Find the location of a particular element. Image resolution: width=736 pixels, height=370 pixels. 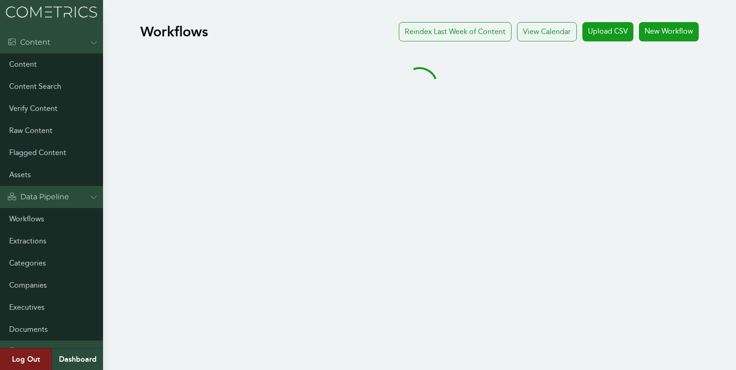

a: Upload CSV is located at coordinates (607, 32).